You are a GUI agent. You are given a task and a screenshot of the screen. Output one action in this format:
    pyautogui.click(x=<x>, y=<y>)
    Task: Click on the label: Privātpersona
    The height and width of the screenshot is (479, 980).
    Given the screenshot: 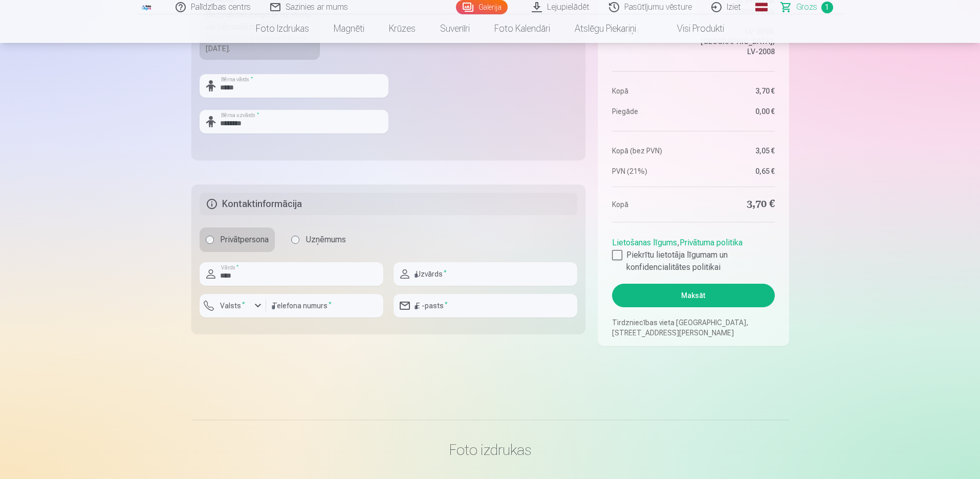 What is the action you would take?
    pyautogui.click(x=237, y=240)
    